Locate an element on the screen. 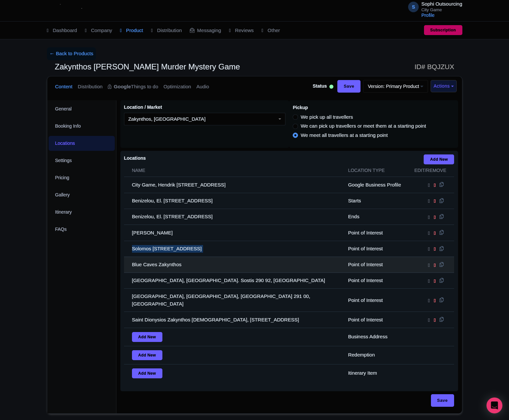 This screenshot has height=420, width=509. label: We can pick up travellers or meet them at a starting point is located at coordinates (363, 126).